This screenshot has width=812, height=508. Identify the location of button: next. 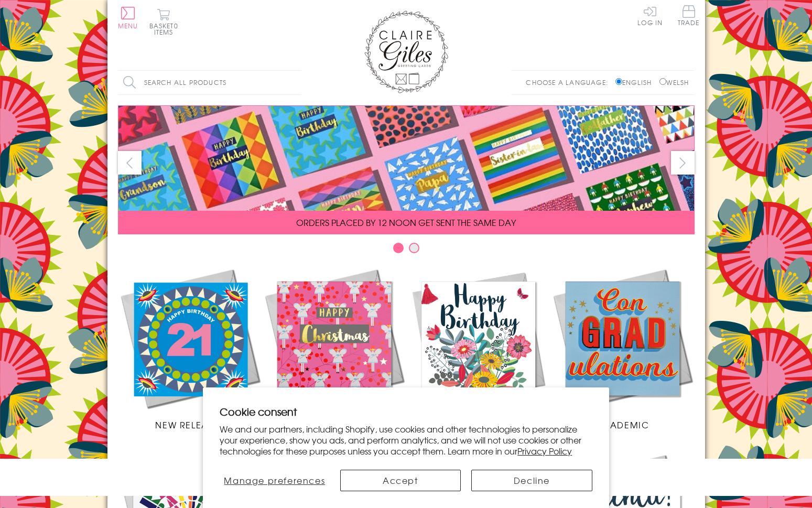
(683, 163).